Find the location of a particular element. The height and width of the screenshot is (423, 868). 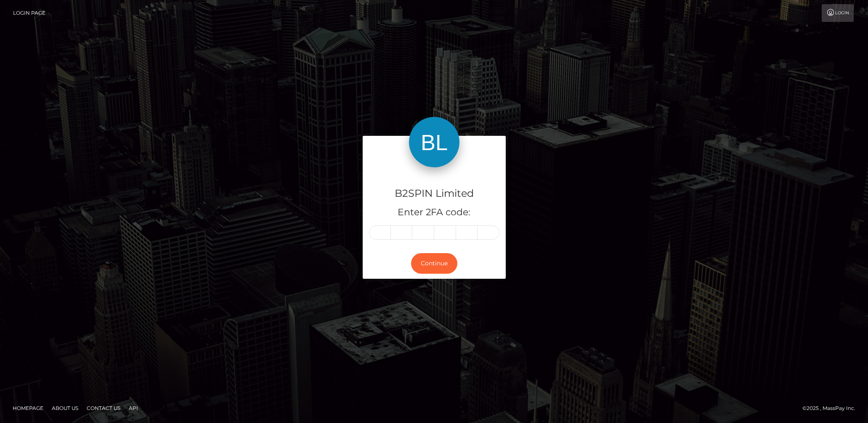

h4: B2SPIN Limited is located at coordinates (434, 193).